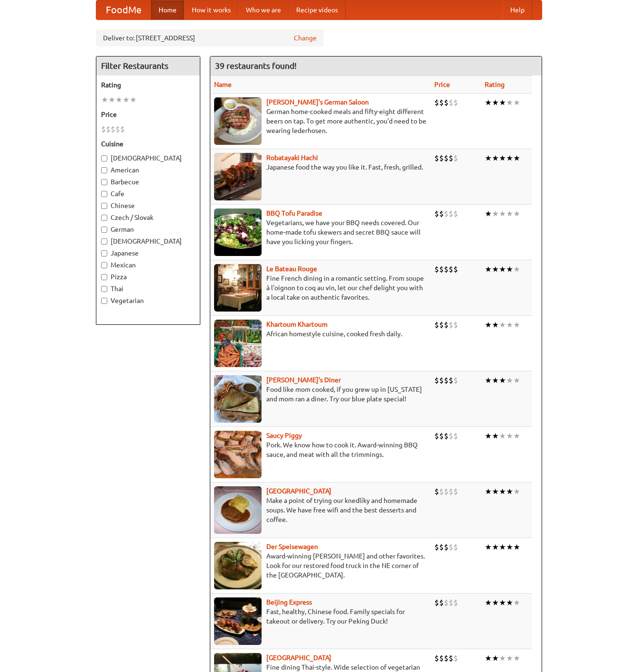 The image size is (638, 672). What do you see at coordinates (321, 121) in the screenshot?
I see `p: German home-cooked meals and fifty-eight different beers on tap. To get more authentic, you'd nee...` at bounding box center [321, 121].